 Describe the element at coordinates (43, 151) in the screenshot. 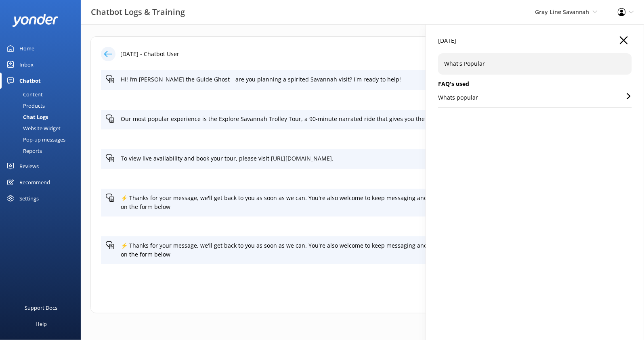

I see `a: Reports` at that location.